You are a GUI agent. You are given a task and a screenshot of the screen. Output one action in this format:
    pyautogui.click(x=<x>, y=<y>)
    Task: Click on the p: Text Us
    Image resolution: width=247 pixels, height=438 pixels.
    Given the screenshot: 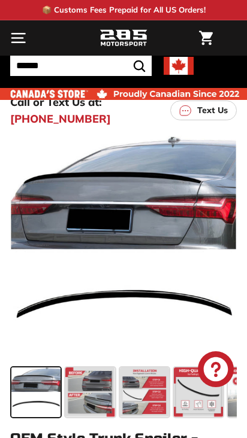 What is the action you would take?
    pyautogui.click(x=212, y=110)
    